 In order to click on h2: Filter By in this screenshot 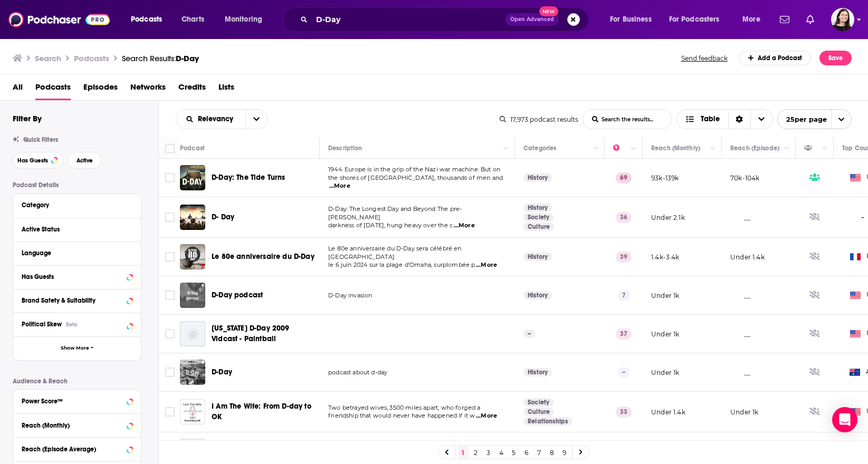, I will do `click(27, 118)`.